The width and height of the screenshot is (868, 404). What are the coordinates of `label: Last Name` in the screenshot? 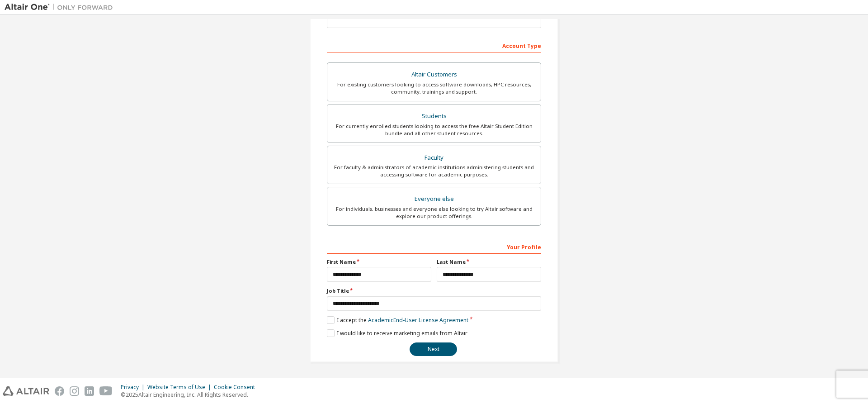 It's located at (489, 262).